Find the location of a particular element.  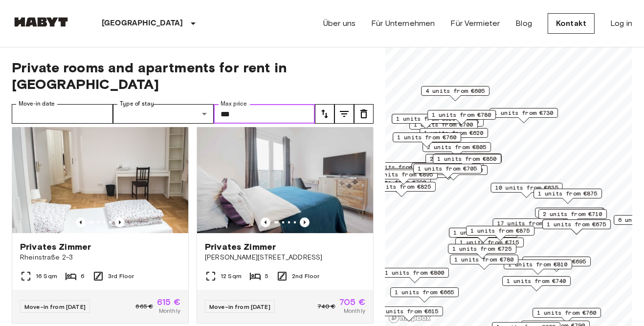

span: 5 is located at coordinates (266, 276).